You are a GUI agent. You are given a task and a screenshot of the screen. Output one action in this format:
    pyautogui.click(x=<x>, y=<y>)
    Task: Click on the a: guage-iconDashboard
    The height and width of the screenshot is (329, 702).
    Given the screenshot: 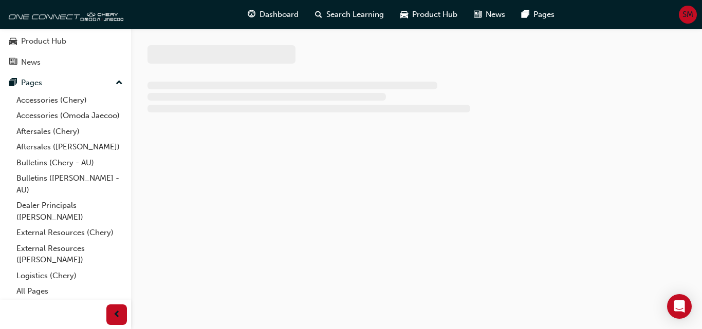 What is the action you would take?
    pyautogui.click(x=273, y=14)
    